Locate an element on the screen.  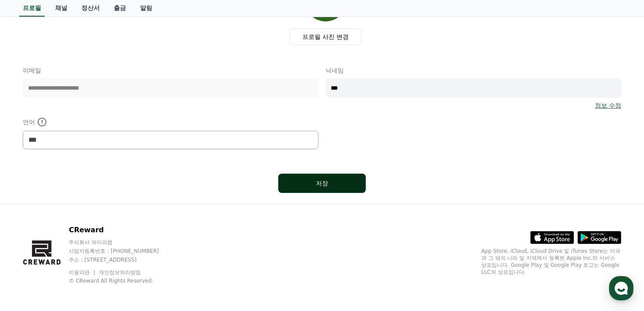
label: 프로필 사진 변경 is located at coordinates (326, 37).